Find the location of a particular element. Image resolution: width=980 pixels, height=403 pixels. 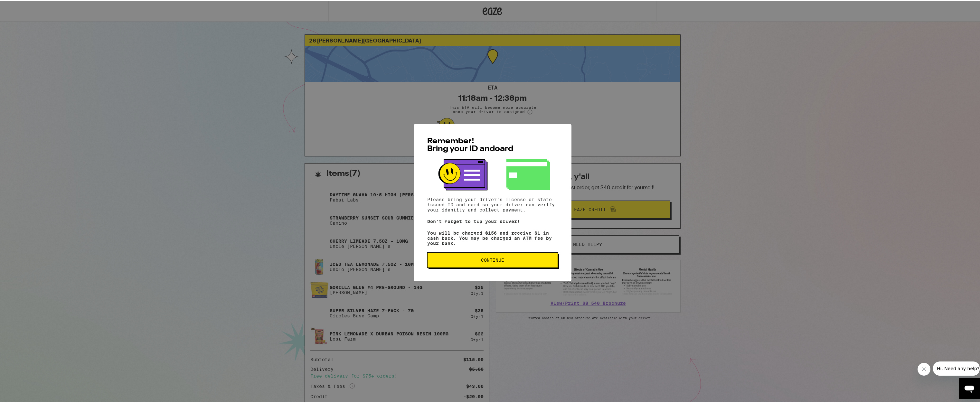

p: Don't forget to tip your driver! is located at coordinates (493, 220).